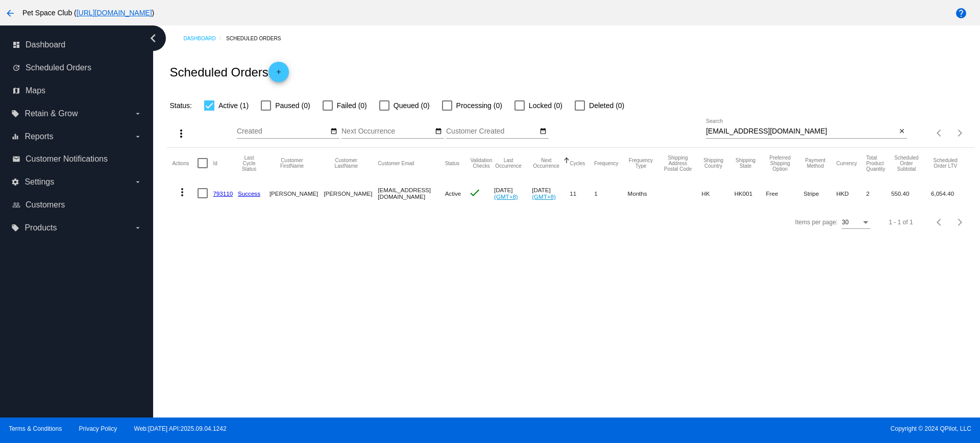  What do you see at coordinates (815, 163) in the screenshot?
I see `button: Change sorting for PaymentMethod.Type` at bounding box center [815, 163].